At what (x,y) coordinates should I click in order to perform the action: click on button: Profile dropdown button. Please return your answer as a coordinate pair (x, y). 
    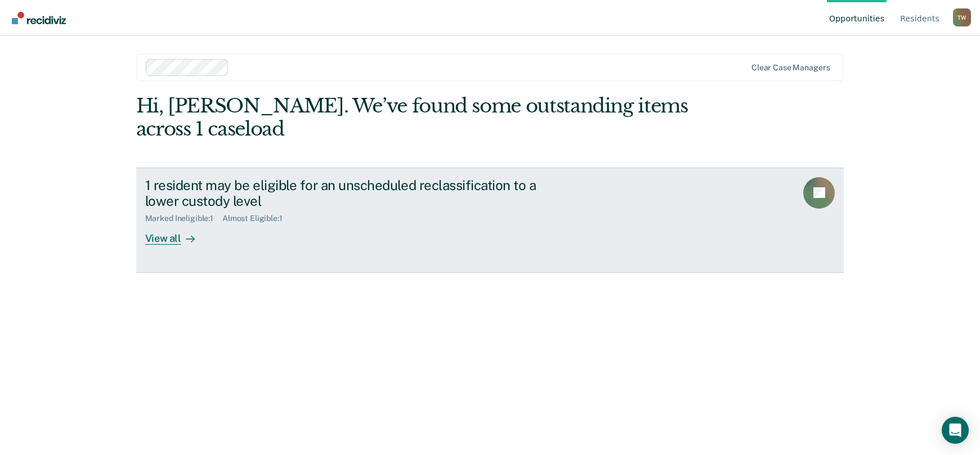
    Looking at the image, I should click on (962, 18).